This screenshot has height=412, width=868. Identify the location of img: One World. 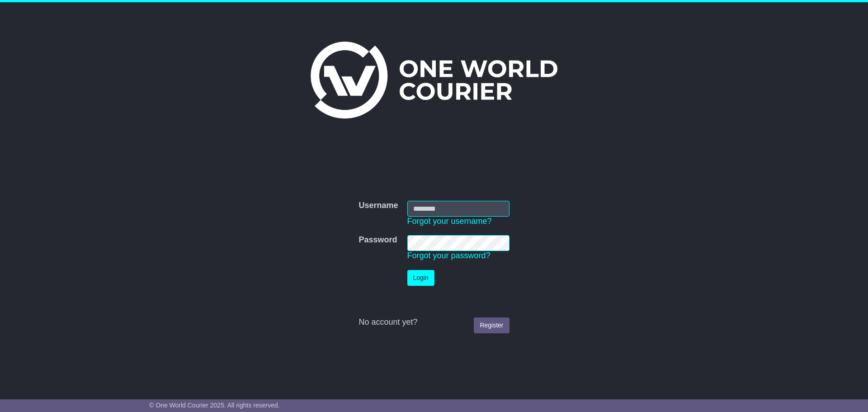
(434, 80).